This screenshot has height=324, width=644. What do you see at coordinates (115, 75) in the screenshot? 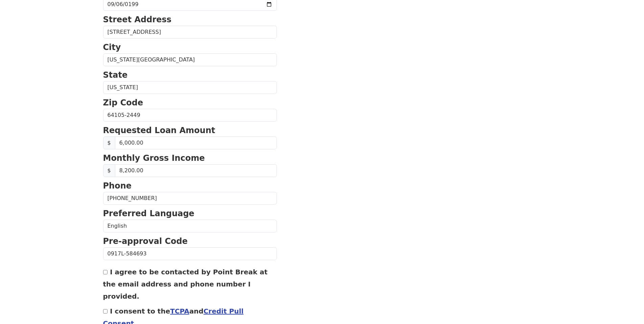
I see `strong: State` at bounding box center [115, 75].